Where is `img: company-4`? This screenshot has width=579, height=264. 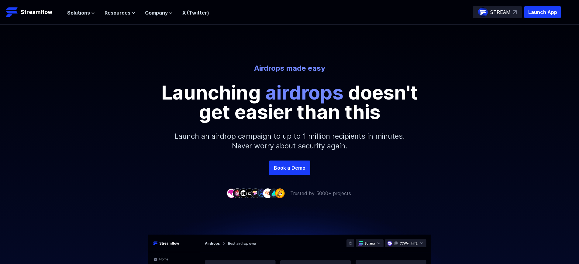
img: company-4 is located at coordinates (249, 193).